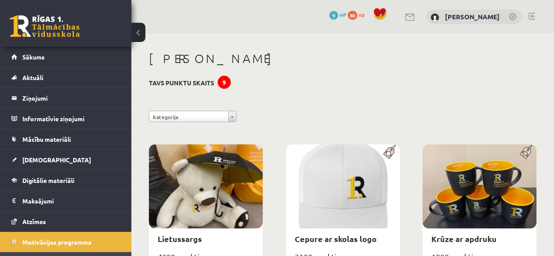 The height and width of the screenshot is (256, 554). What do you see at coordinates (66, 180) in the screenshot?
I see `a: Digitālie materiāli` at bounding box center [66, 180].